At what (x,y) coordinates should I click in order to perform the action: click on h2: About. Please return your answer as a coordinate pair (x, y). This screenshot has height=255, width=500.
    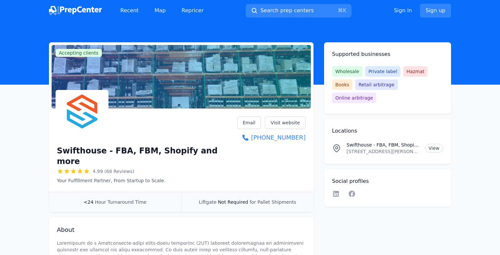
    Looking at the image, I should click on (181, 230).